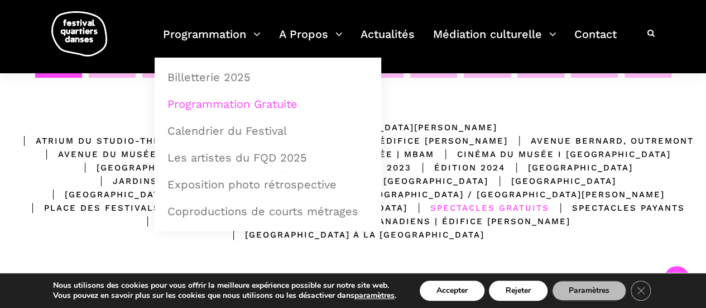 The width and height of the screenshot is (706, 308). I want to click on a: Billetterie 2025, so click(268, 77).